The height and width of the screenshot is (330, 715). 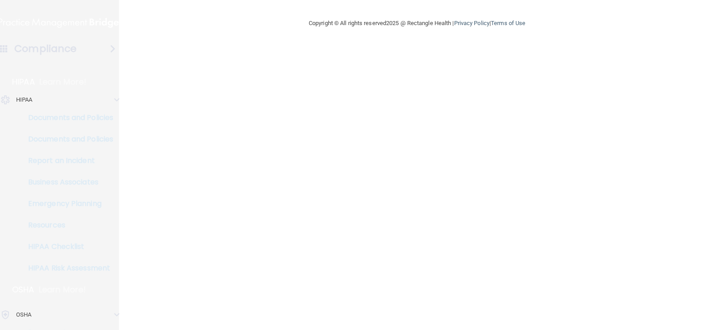 I want to click on p: Emergency Planning, so click(x=67, y=203).